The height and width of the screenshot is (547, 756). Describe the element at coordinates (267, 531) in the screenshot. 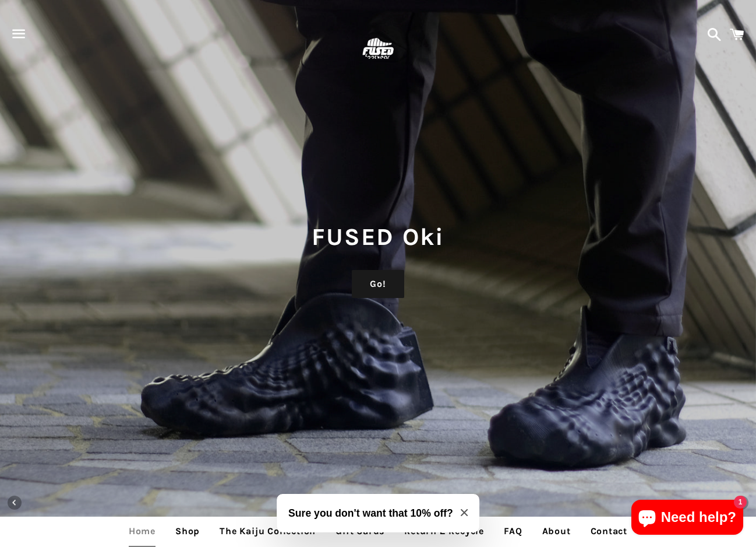

I see `a: The Kaiju Collection` at that location.